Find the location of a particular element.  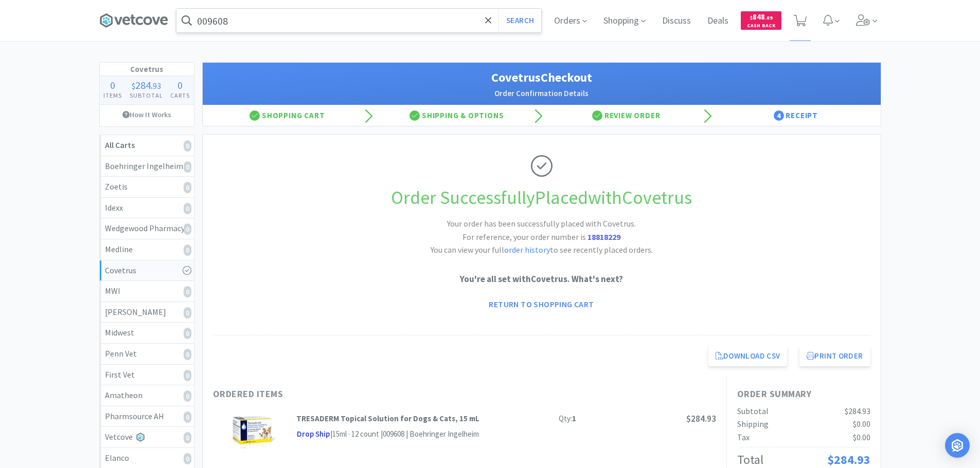

button: Search is located at coordinates (519, 21).